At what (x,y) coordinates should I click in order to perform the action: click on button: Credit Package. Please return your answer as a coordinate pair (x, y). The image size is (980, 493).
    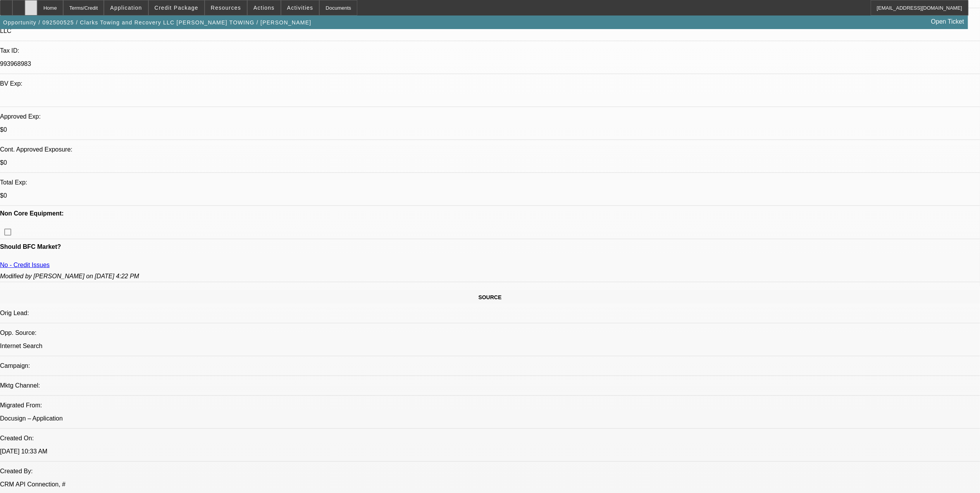
    Looking at the image, I should click on (176, 8).